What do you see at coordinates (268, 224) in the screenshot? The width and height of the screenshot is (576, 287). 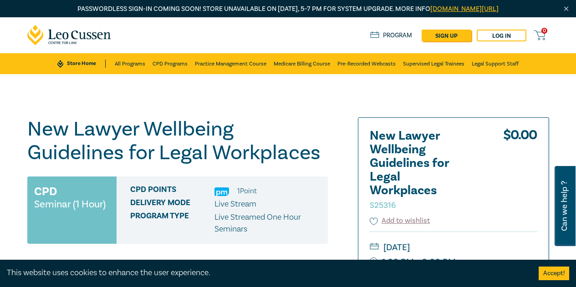 I see `p: Live Streamed One Hour Seminars` at bounding box center [268, 224].